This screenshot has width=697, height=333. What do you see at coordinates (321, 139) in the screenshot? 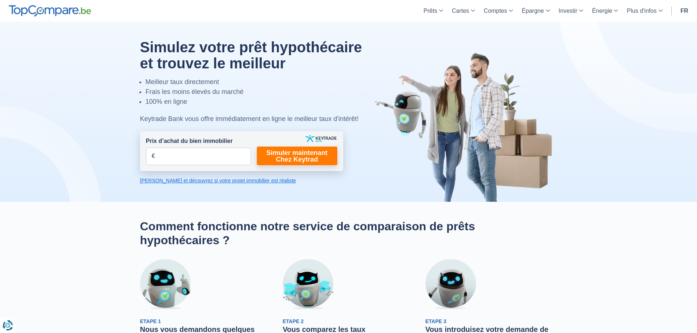
I see `img: keytrade` at bounding box center [321, 139].